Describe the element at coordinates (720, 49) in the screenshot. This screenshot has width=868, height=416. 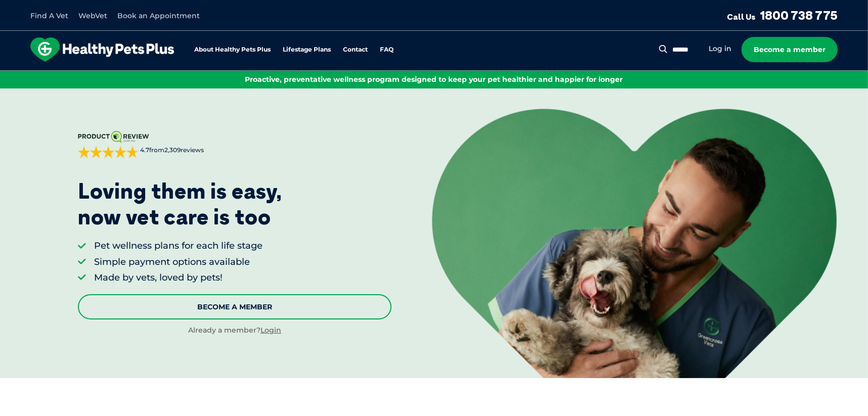
I see `a: Log in` at that location.